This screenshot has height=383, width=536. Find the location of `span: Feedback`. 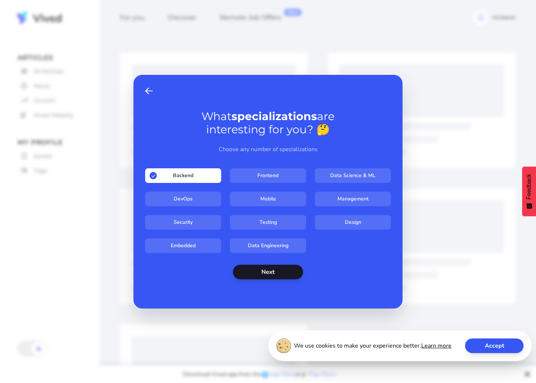

span: Feedback is located at coordinates (528, 187).